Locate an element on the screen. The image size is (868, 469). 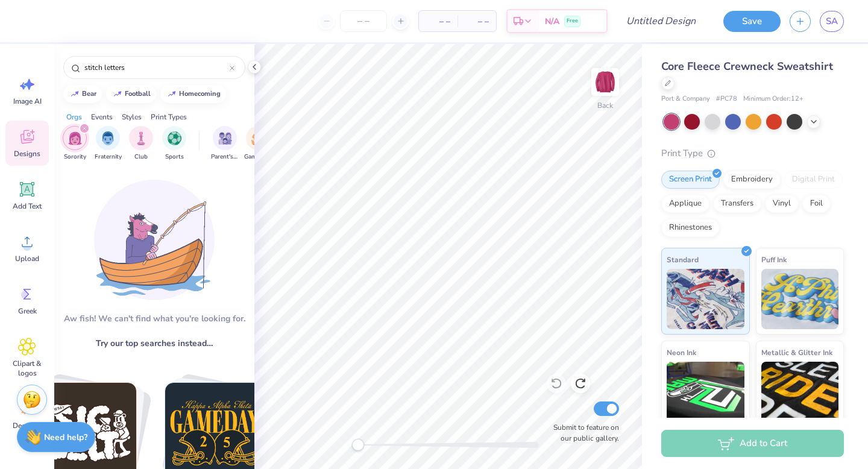
span: SA is located at coordinates (832, 21).